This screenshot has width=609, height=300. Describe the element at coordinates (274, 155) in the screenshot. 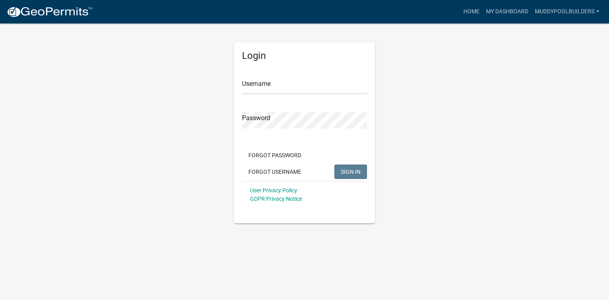

I see `button: Forgot Password` at that location.